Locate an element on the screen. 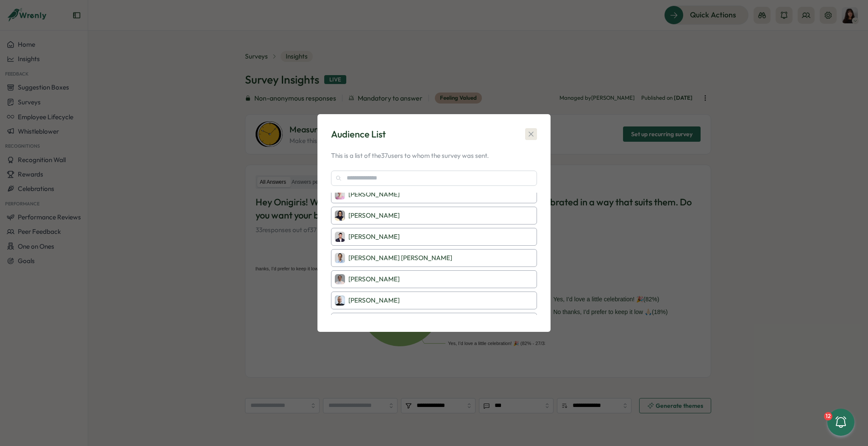 The height and width of the screenshot is (446, 868). div: 12 is located at coordinates (829, 416).